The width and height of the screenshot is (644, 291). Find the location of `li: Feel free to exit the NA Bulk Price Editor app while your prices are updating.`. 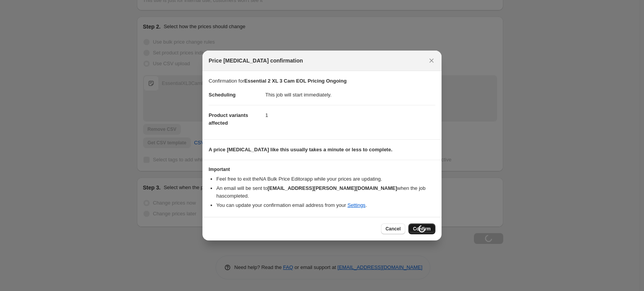

li: Feel free to exit the NA Bulk Price Editor app while your prices are updating. is located at coordinates (326, 179).